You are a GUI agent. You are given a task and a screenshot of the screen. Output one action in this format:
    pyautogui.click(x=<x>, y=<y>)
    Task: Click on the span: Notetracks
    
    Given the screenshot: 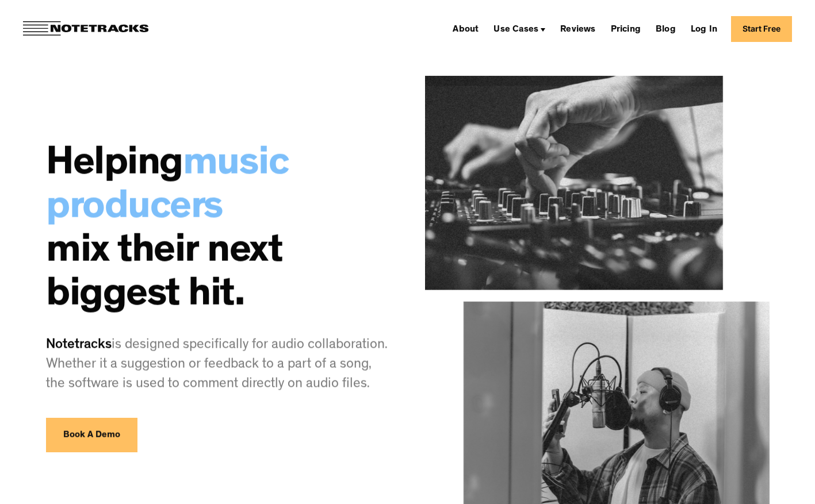 What is the action you would take?
    pyautogui.click(x=79, y=346)
    